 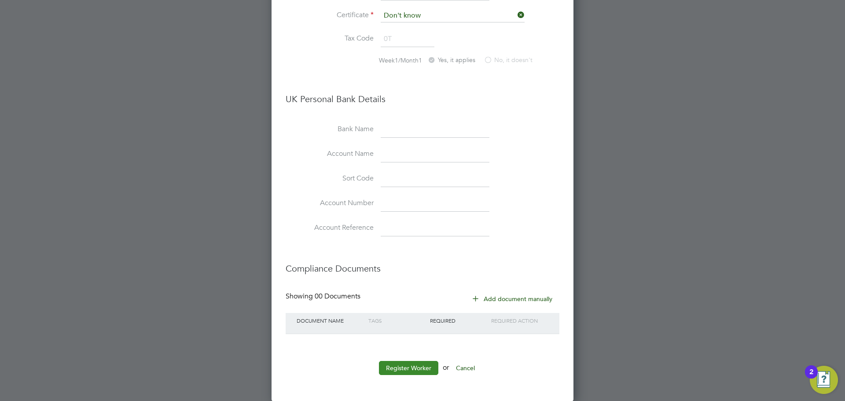 I want to click on div: Tags, so click(x=397, y=320).